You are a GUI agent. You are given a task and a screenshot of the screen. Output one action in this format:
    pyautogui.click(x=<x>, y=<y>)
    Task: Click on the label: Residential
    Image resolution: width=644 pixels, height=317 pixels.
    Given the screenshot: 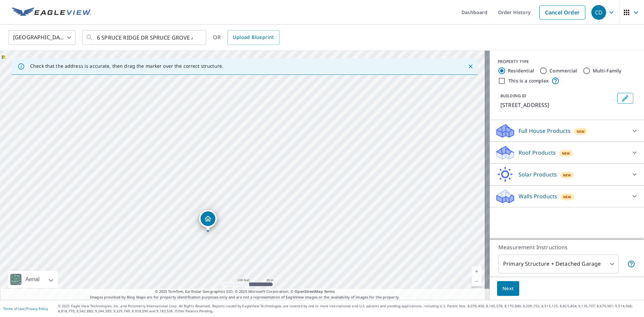 What is the action you would take?
    pyautogui.click(x=521, y=71)
    